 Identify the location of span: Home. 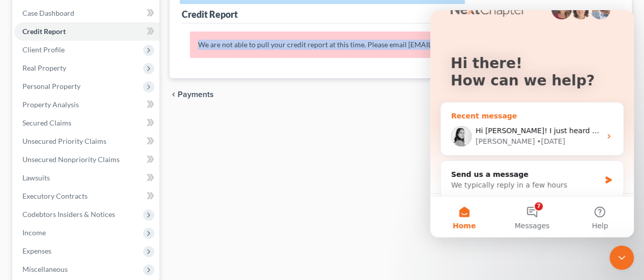
(34, 216).